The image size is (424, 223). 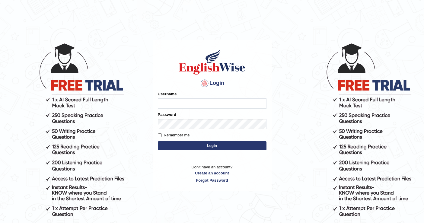 What do you see at coordinates (174, 135) in the screenshot?
I see `label: Remember me` at bounding box center [174, 135].